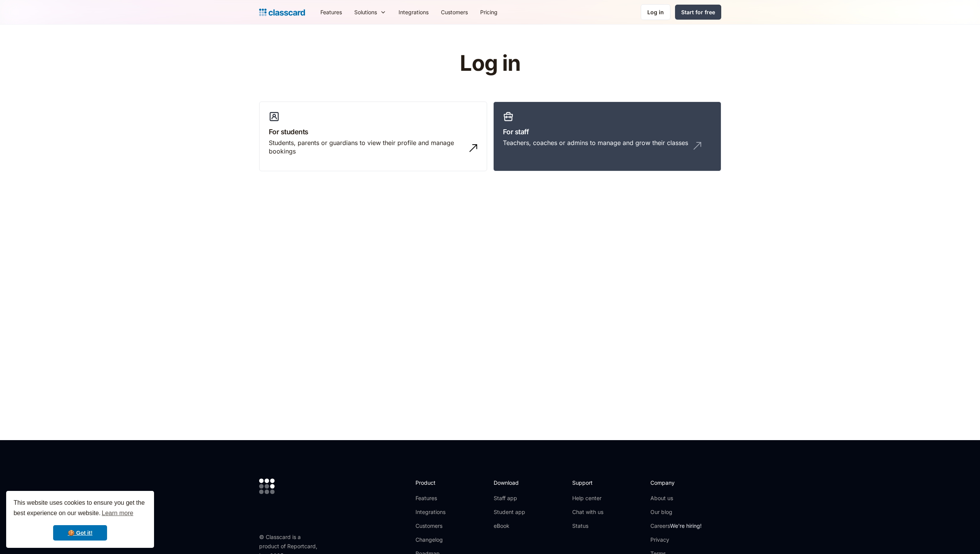 This screenshot has width=980, height=554. I want to click on a: Changelog, so click(436, 540).